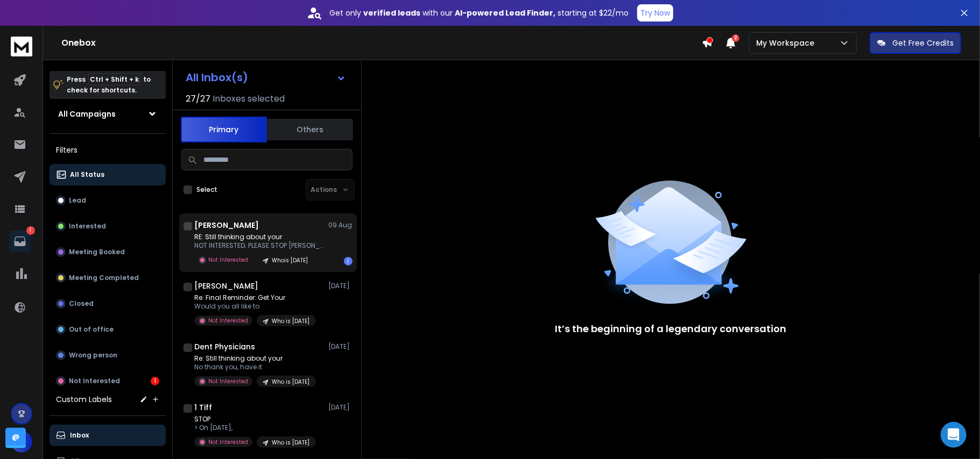  I want to click on p: Re: Final Reminder: Get Your, so click(255, 298).